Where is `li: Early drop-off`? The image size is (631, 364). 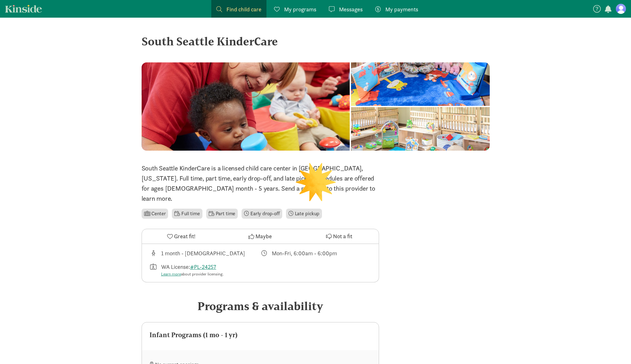
li: Early drop-off is located at coordinates (261, 213).